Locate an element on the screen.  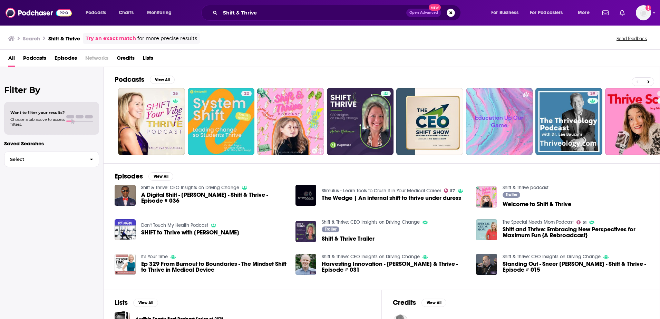
a: Try an exact match is located at coordinates (111, 38).